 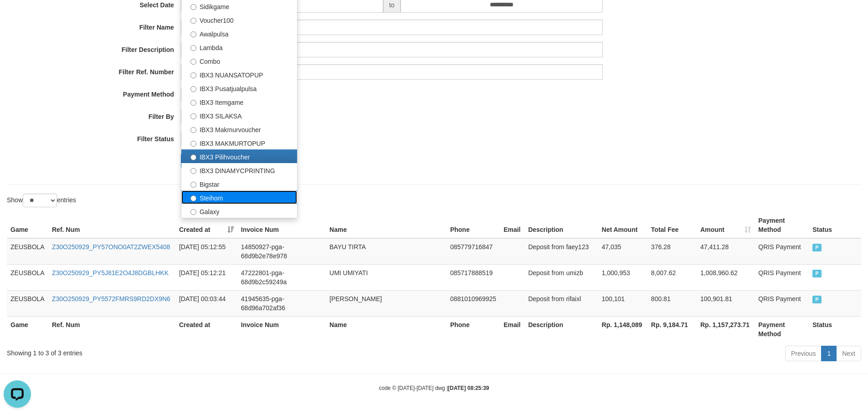 What do you see at coordinates (193, 62) in the screenshot?
I see `input: Combo` at bounding box center [193, 62].